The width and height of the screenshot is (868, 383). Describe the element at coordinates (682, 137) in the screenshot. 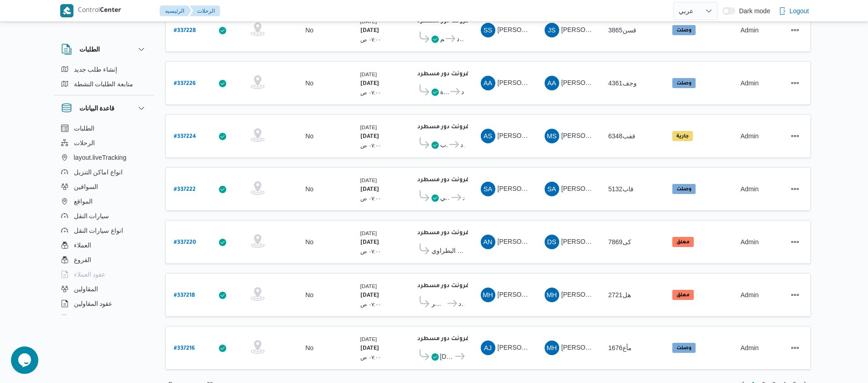

I see `b: جارية` at that location.